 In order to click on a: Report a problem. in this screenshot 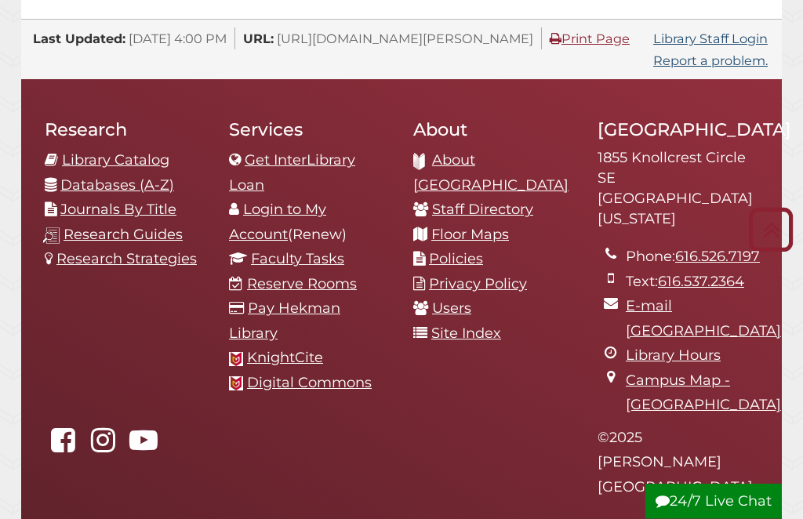, I will do `click(710, 61)`.